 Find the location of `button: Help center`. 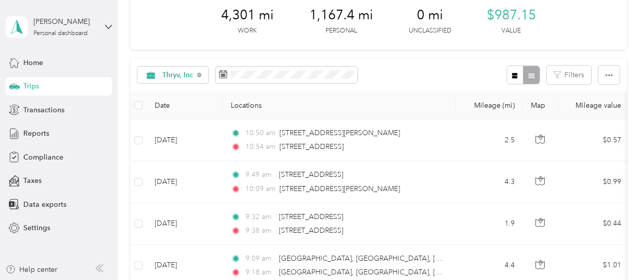

button: Help center is located at coordinates (32, 269).